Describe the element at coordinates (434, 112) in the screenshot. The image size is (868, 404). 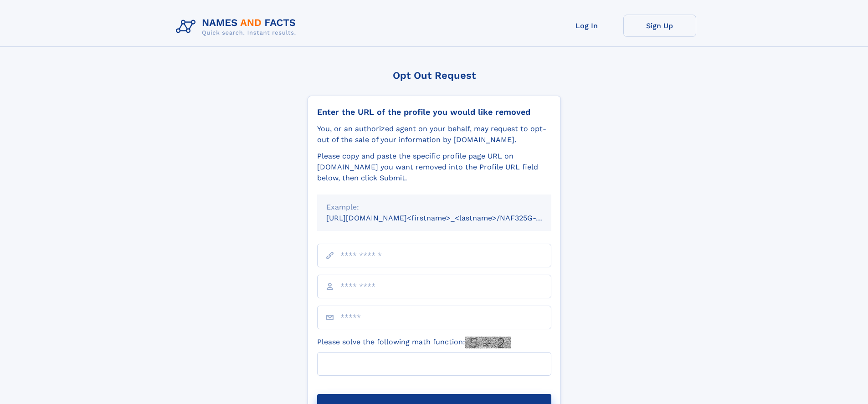
I see `div: Enter the URL of the profile you would like removed` at that location.